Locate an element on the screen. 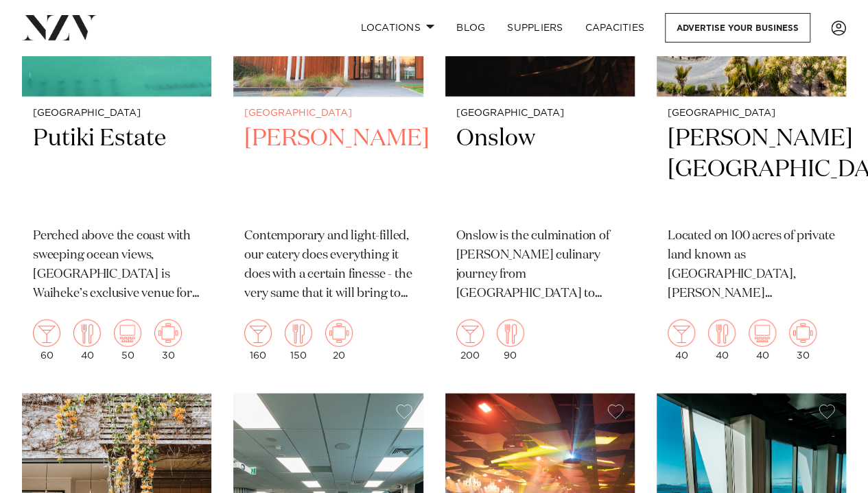 The height and width of the screenshot is (493, 868). div: 160 is located at coordinates (258, 340).